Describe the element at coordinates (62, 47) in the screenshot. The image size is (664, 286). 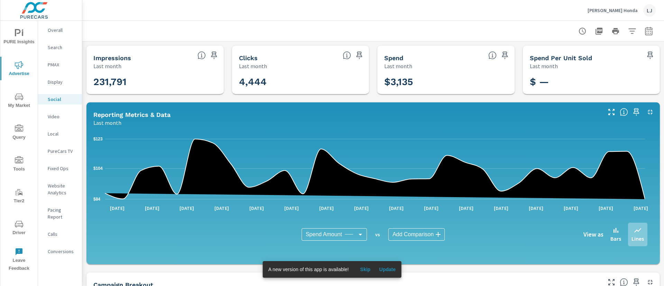
I see `p: Search` at that location.